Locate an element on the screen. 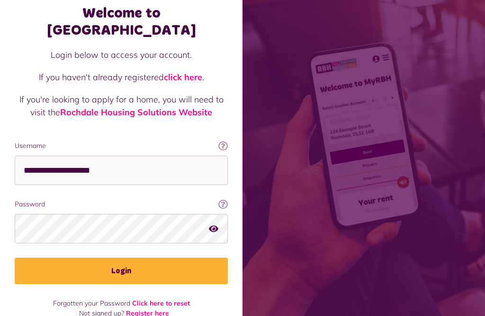 The height and width of the screenshot is (316, 485). a: click here is located at coordinates (183, 77).